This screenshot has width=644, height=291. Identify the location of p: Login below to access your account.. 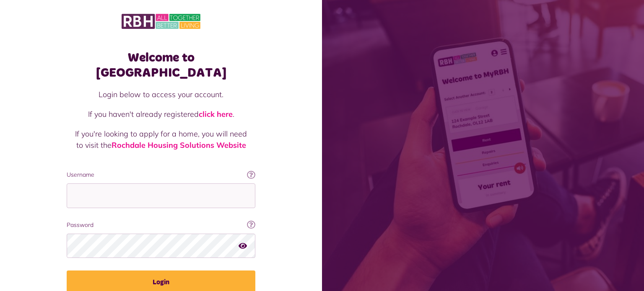
(161, 94).